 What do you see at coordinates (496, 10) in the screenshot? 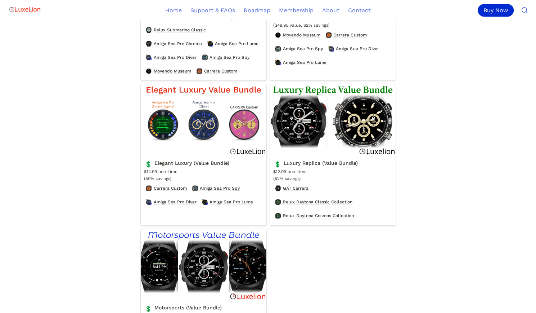
I see `div: Buy Now` at bounding box center [496, 10].